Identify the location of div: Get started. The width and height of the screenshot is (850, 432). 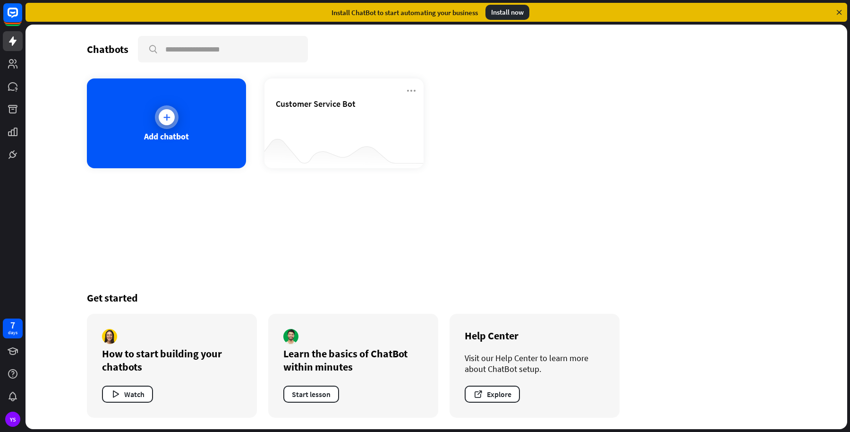
(437, 298).